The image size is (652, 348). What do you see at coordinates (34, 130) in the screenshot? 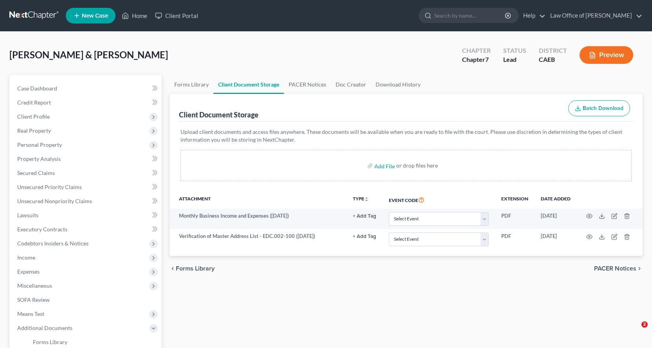
I see `span: Real Property` at bounding box center [34, 130].